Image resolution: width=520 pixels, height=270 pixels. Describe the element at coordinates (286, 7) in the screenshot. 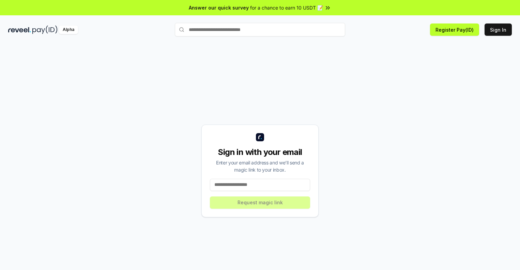

I see `span: for a chance to earn 10 USDT 📝` at that location.